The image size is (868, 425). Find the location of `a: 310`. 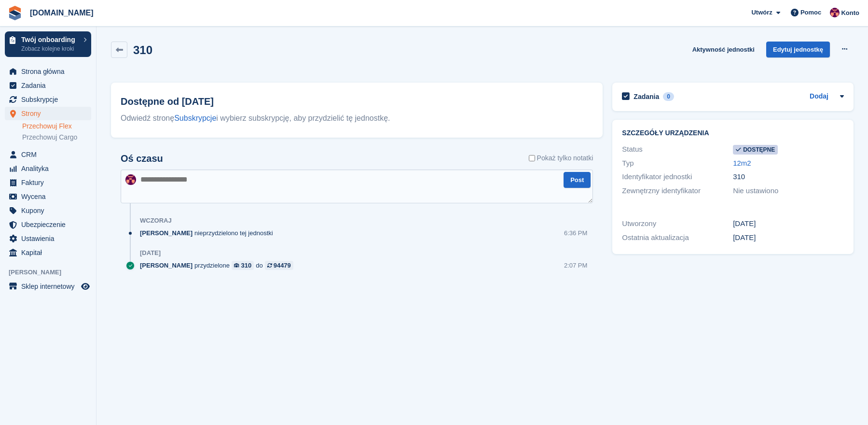

a: 310 is located at coordinates (243, 265).